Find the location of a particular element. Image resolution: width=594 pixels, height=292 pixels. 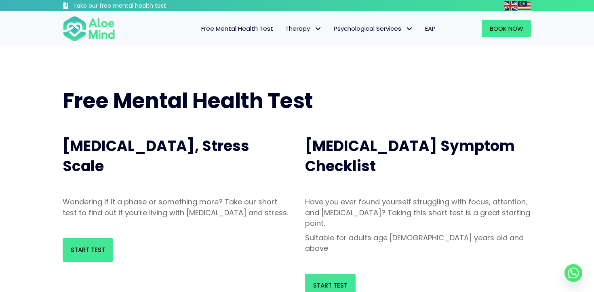

span: Therapy is located at coordinates (304, 28).